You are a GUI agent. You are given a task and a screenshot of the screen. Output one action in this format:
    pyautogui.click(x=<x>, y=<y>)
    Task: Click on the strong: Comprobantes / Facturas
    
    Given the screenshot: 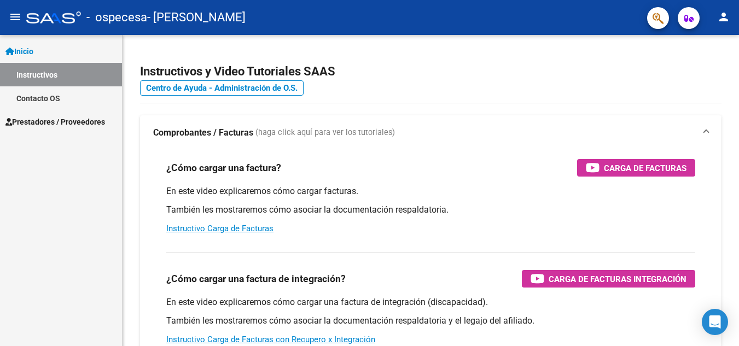 What is the action you would take?
    pyautogui.click(x=203, y=133)
    